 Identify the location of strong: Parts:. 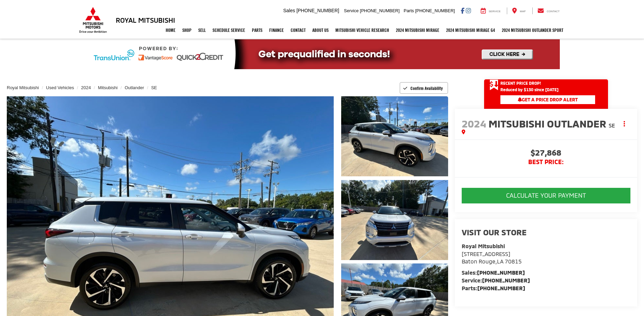
(493, 288).